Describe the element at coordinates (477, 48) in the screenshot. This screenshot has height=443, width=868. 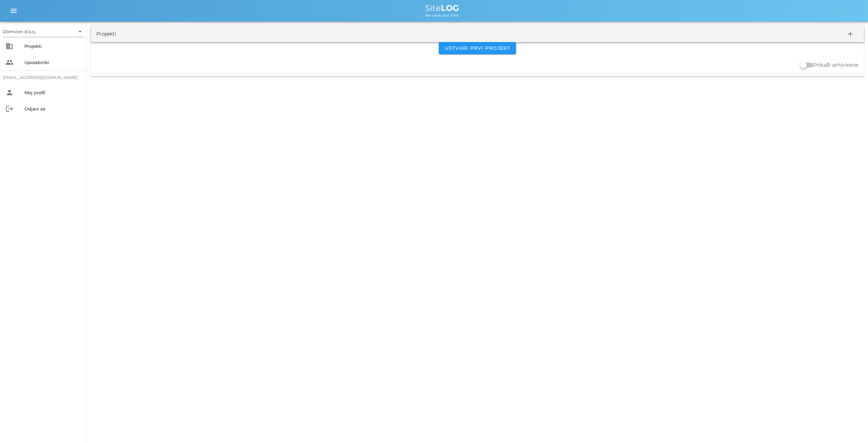
I see `button: Ustvari prvi projekt` at that location.